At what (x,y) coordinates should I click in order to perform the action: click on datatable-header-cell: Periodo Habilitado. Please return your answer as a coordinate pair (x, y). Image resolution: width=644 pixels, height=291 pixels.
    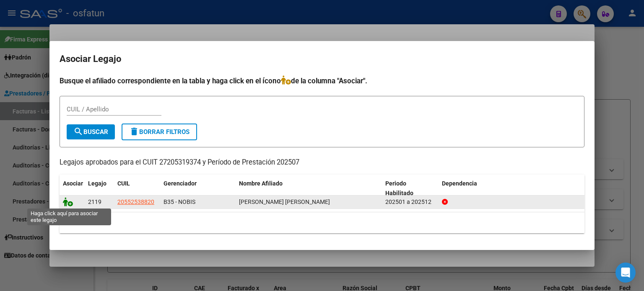
    Looking at the image, I should click on (410, 189).